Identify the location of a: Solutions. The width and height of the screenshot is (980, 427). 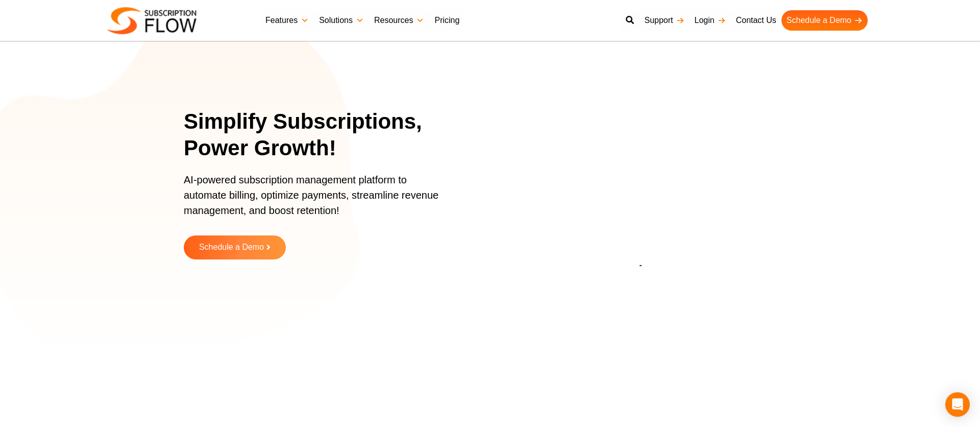
(341, 20).